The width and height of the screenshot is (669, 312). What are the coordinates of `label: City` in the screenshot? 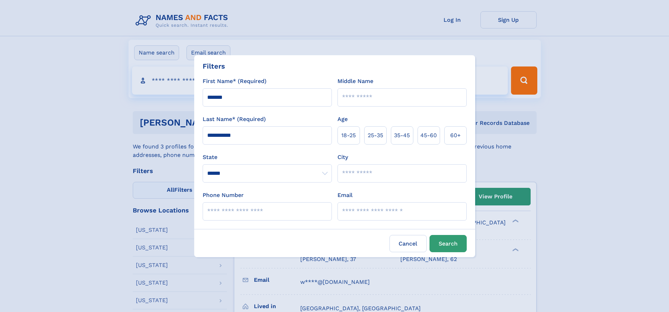 It's located at (343, 157).